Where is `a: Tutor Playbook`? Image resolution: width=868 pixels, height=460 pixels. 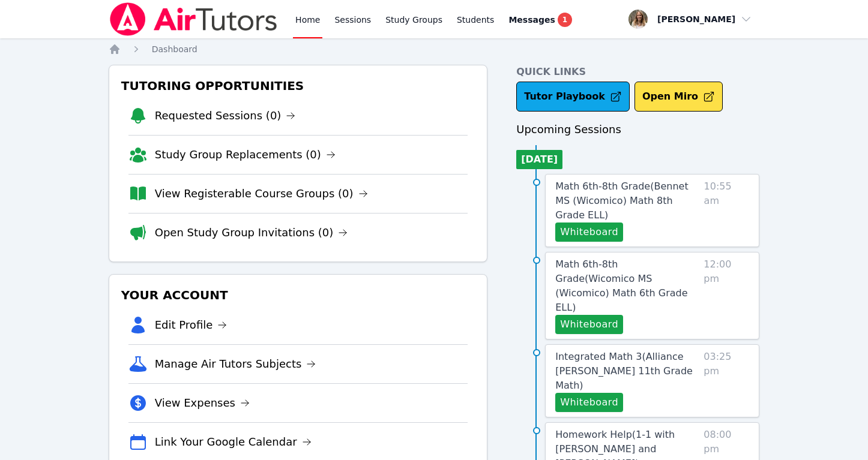
a: Tutor Playbook is located at coordinates (573, 97).